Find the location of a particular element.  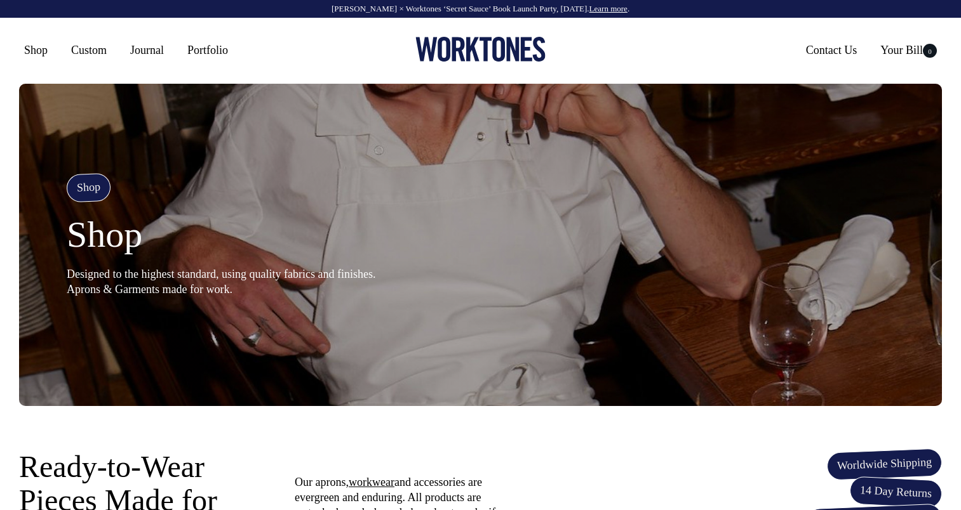

h1: Shop is located at coordinates (225, 235).